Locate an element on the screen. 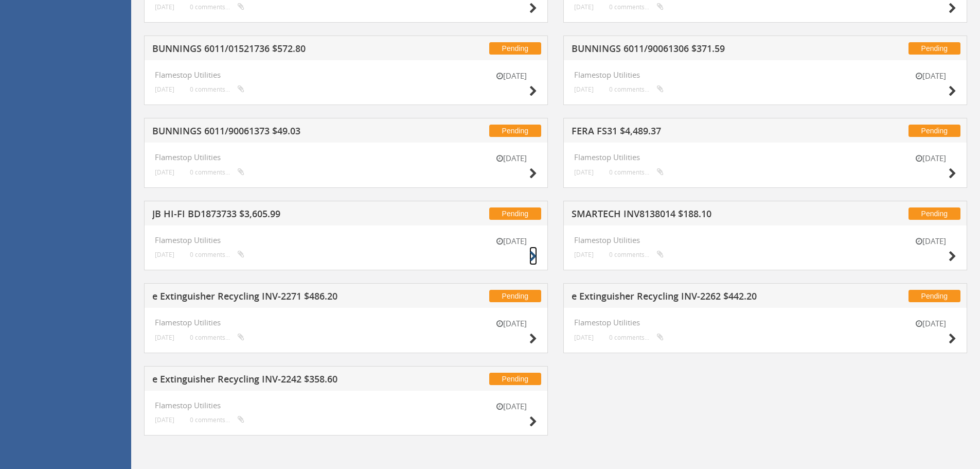 The image size is (980, 469). h5: e Extinguisher Recycling INV-2271 $486.20 is located at coordinates (287, 297).